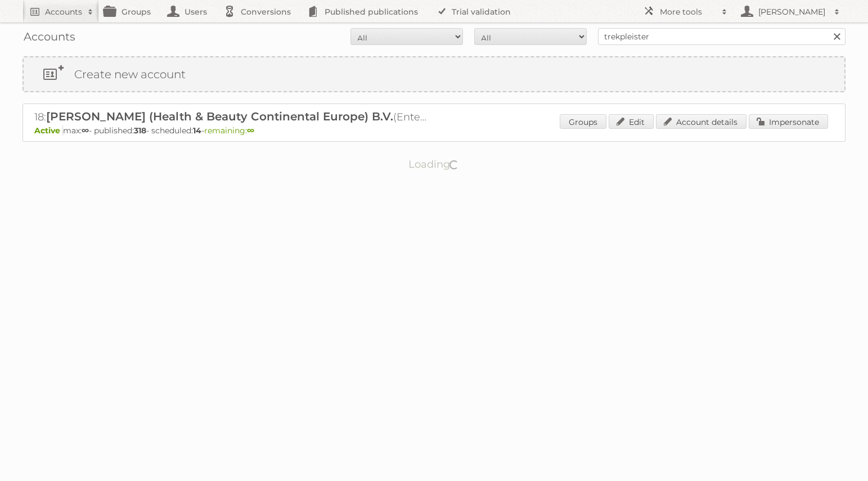 The image size is (868, 481). What do you see at coordinates (788, 121) in the screenshot?
I see `a: Impersonate` at bounding box center [788, 121].